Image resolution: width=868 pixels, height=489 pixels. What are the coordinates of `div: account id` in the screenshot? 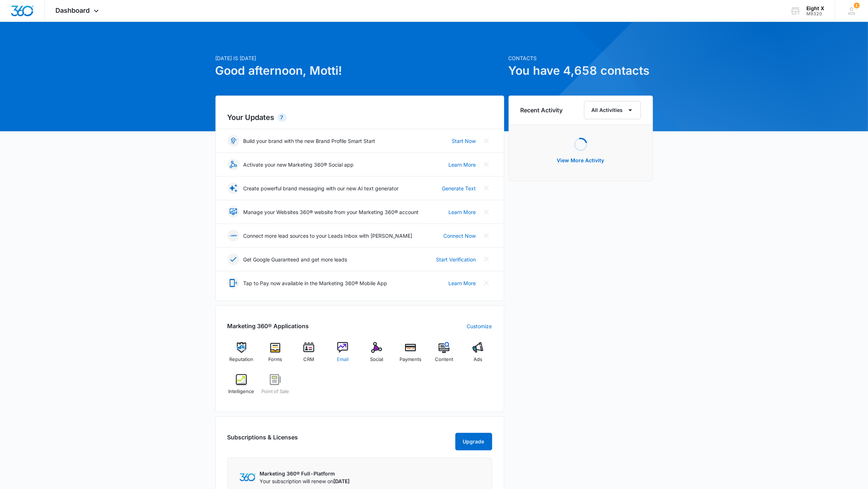 It's located at (815, 14).